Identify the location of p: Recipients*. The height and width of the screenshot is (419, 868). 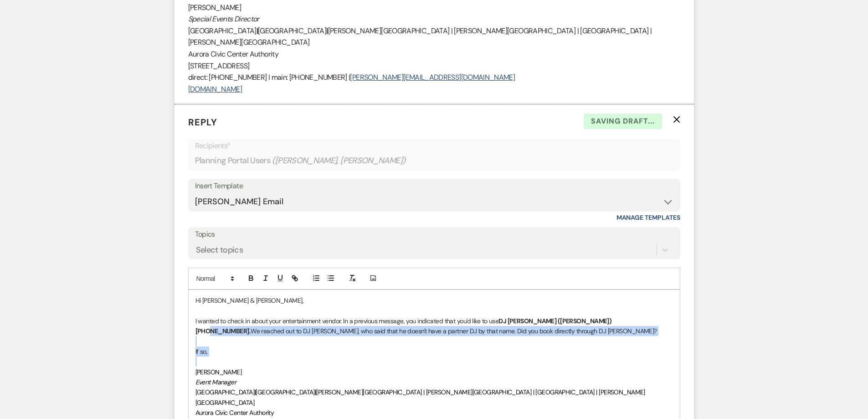
(434, 146).